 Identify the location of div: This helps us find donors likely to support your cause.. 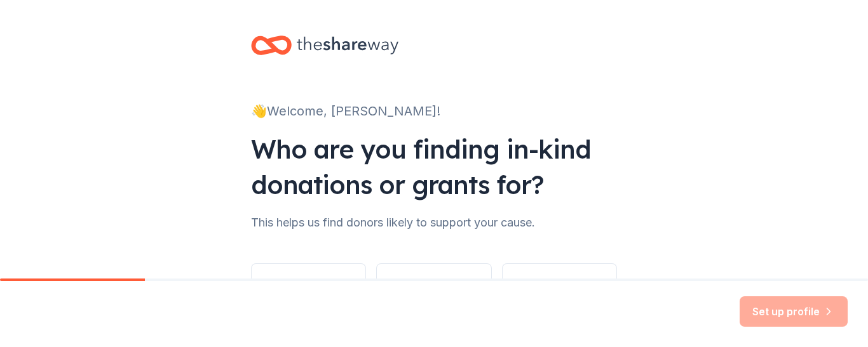
(434, 223).